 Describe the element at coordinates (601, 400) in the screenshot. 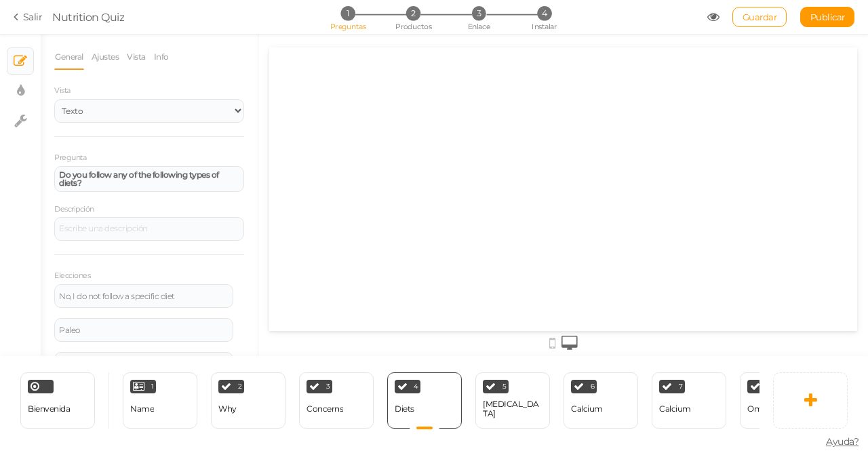

I see `div: 6 Calcium` at that location.